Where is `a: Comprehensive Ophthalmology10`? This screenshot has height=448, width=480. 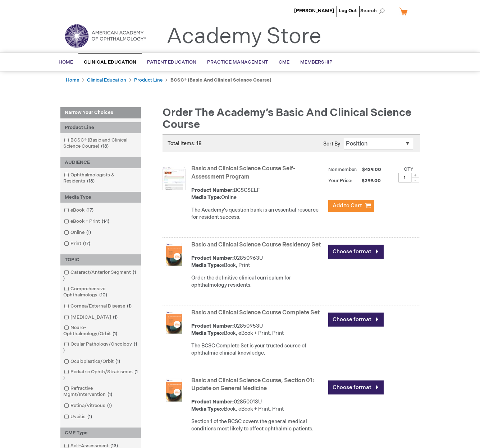 a: Comprehensive Ophthalmology10 is located at coordinates (101, 292).